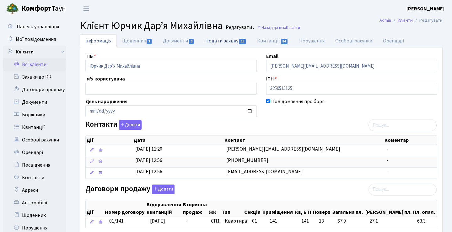  Describe the element at coordinates (303, 140) in the screenshot. I see `th: Контакт` at that location.